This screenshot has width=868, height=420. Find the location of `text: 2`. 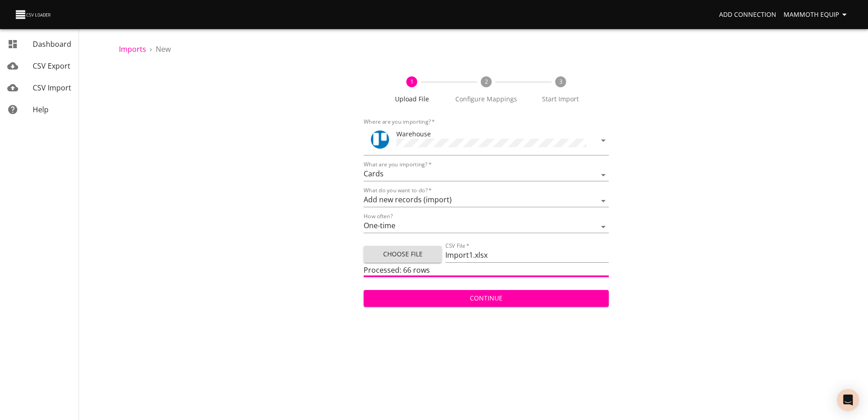

text: 2 is located at coordinates (486, 81).